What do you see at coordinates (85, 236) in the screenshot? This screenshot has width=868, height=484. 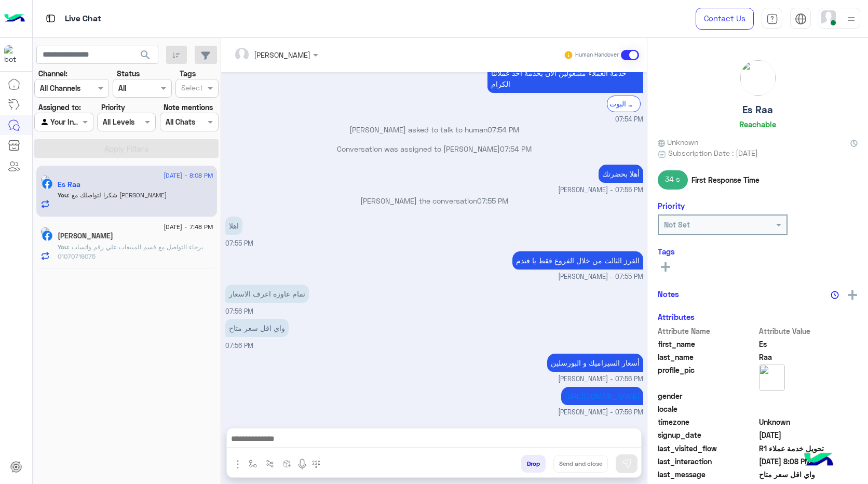 I see `h5: هشام ابو القاسم` at bounding box center [85, 236].